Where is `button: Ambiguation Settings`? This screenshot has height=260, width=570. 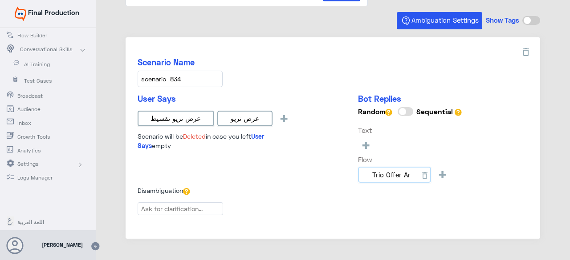 button: Ambiguation Settings is located at coordinates (439, 20).